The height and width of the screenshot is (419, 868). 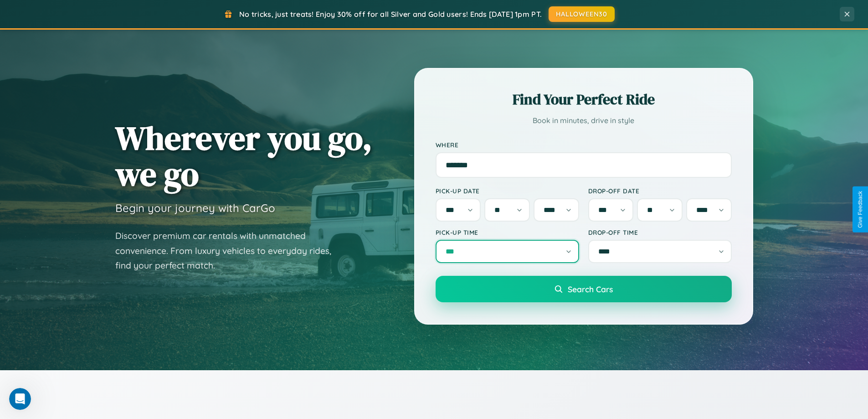 I want to click on button: HALLOWEEN30, so click(x=582, y=14).